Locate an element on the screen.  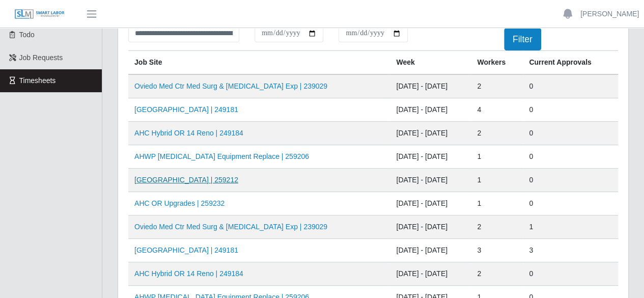
th: Week is located at coordinates (430, 63).